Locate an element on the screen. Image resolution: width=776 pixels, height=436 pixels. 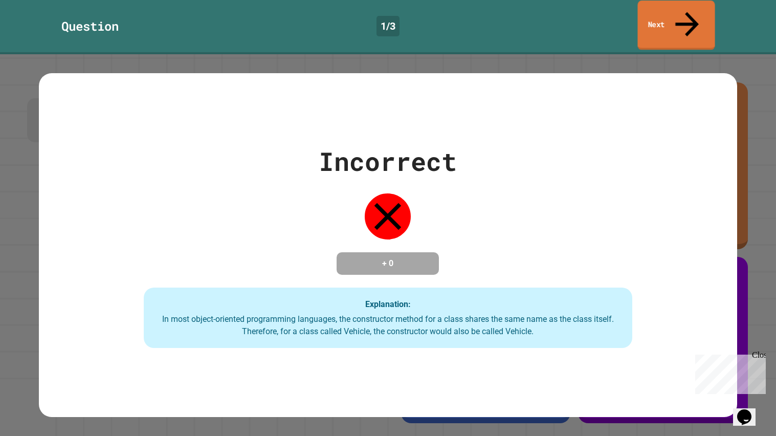
a: Next is located at coordinates (676, 25).